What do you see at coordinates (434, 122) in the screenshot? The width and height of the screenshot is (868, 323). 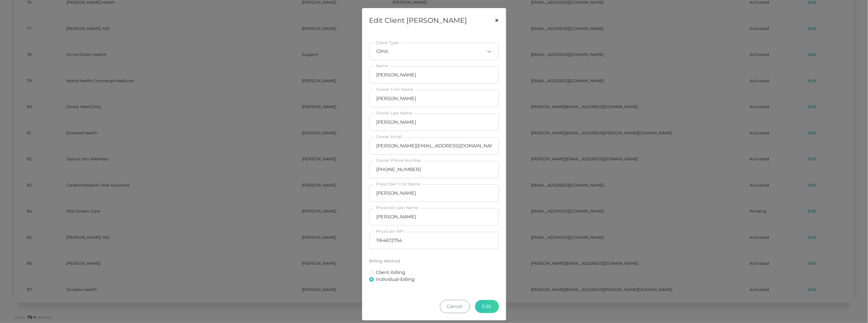 I see `input: Last Name` at bounding box center [434, 122].